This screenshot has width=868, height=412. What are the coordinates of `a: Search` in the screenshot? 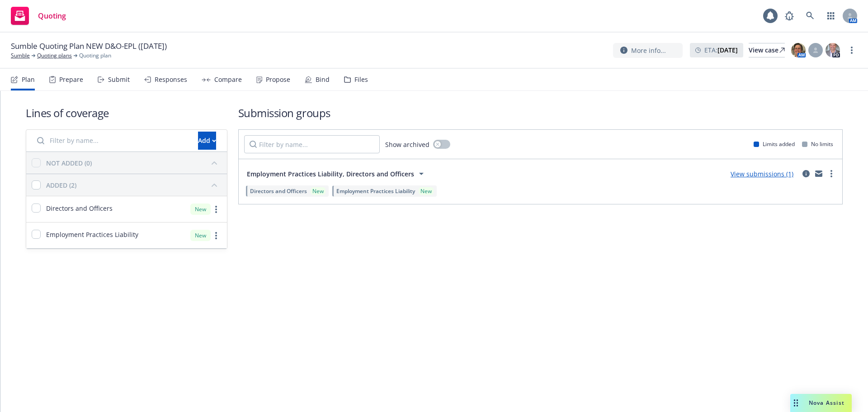 It's located at (810, 16).